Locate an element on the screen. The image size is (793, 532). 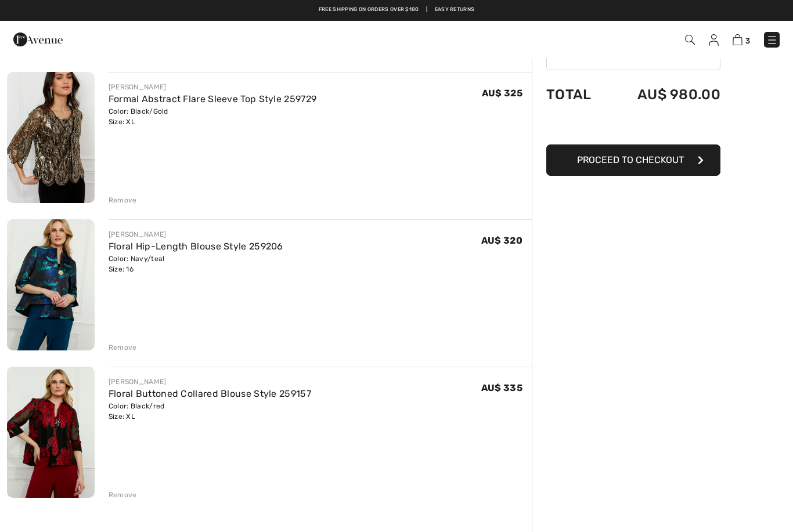
div: Color: Navy/teal Size: 16 is located at coordinates (196, 264).